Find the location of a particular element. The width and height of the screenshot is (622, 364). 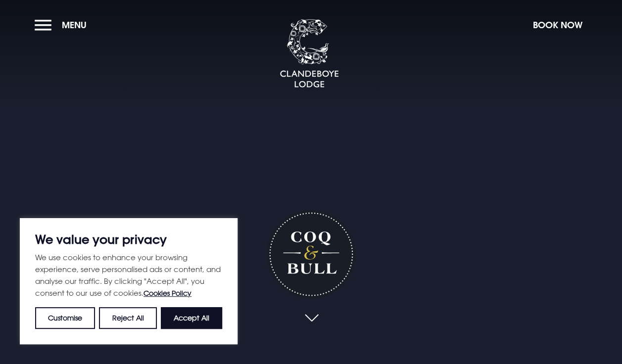

button: Reject All is located at coordinates (128, 318).